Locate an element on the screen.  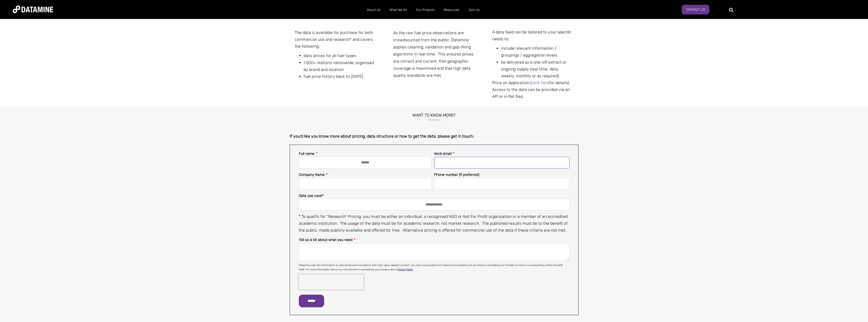
div: Price on Application ( for details). Access to the data can be provided via an API or in flat files. is located at coordinates (533, 90).